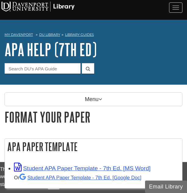  Describe the element at coordinates (19, 35) in the screenshot. I see `a: My Davenport` at that location.